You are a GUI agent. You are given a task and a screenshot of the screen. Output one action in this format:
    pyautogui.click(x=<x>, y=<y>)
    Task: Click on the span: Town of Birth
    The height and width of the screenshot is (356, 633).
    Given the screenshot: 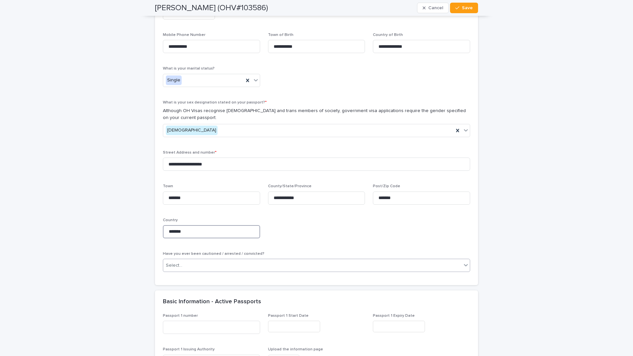 What is the action you would take?
    pyautogui.click(x=281, y=35)
    